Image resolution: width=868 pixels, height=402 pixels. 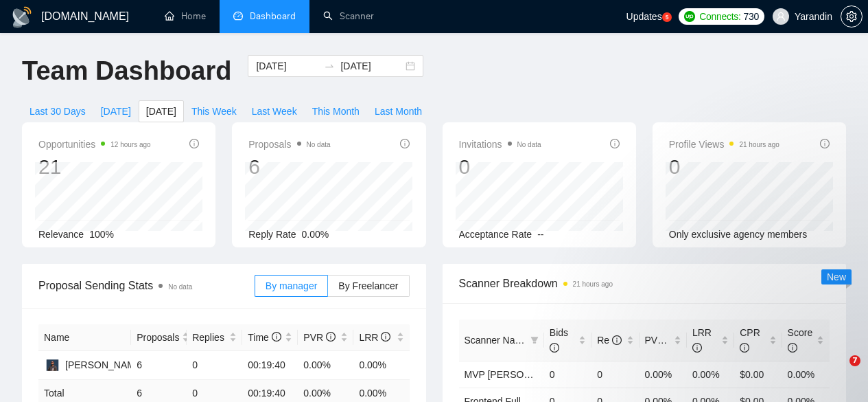 What do you see at coordinates (291, 286) in the screenshot?
I see `span: By manager` at bounding box center [291, 286].